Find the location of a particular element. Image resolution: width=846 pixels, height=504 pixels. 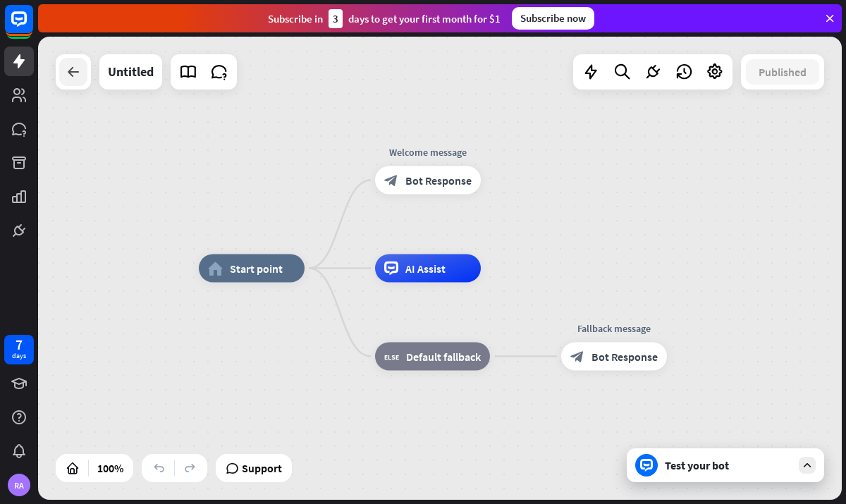

button: Open LiveChat chat widget is located at coordinates (32, 27).